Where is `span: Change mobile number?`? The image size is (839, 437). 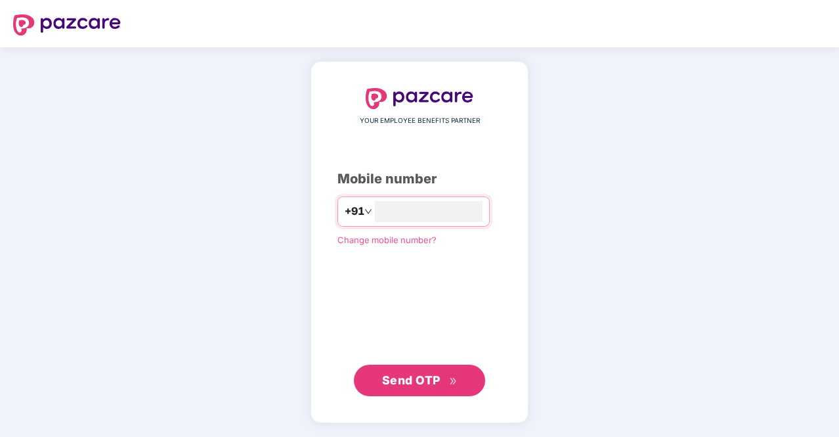
span: Change mobile number? is located at coordinates (387, 240).